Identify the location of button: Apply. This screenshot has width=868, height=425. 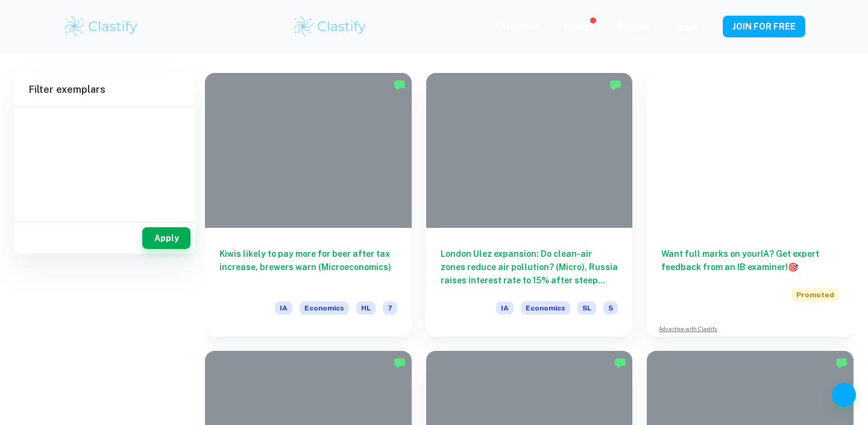
(166, 238).